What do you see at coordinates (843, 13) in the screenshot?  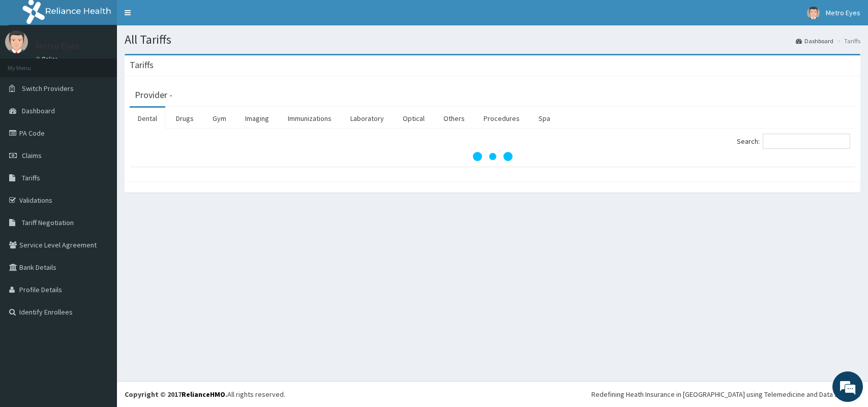 I see `span: Metro Eyes` at bounding box center [843, 13].